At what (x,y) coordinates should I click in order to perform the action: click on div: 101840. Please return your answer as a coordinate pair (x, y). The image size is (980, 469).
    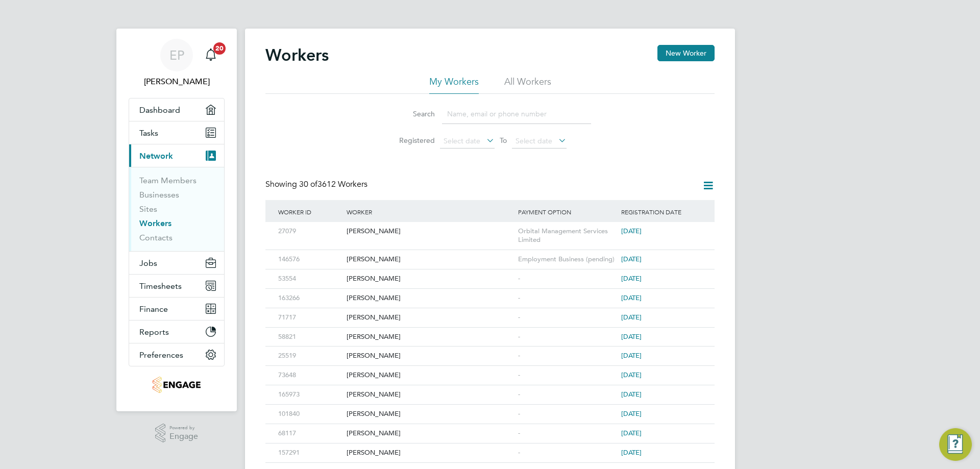
    Looking at the image, I should click on (310, 414).